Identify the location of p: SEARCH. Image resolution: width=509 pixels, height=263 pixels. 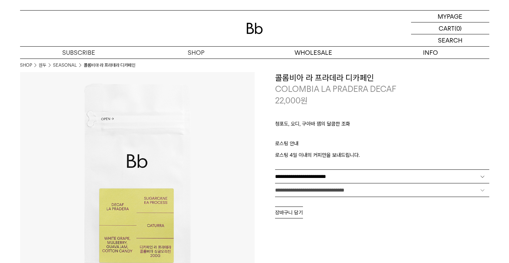
(450, 40).